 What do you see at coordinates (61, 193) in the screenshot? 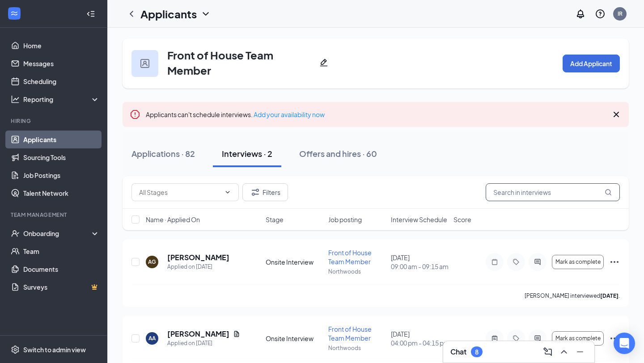
I see `a: Talent Network` at bounding box center [61, 193].